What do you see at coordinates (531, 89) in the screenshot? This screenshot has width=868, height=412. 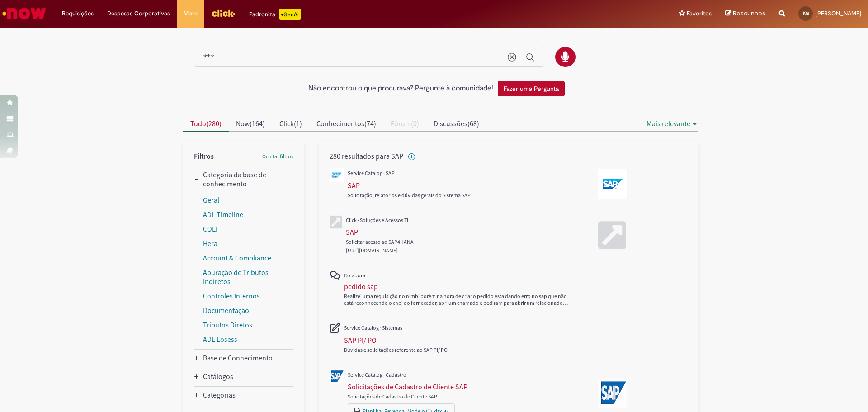 I see `button: Fazer uma Pergunta` at bounding box center [531, 89].